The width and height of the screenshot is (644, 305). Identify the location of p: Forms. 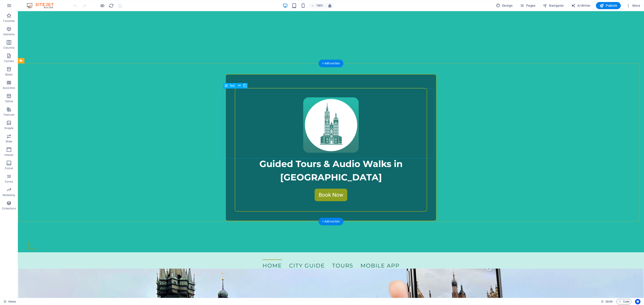
(9, 182).